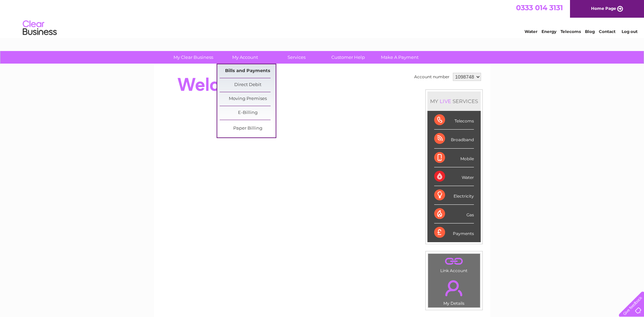  Describe the element at coordinates (540, 8) in the screenshot. I see `a: 0333 014 3131` at that location.